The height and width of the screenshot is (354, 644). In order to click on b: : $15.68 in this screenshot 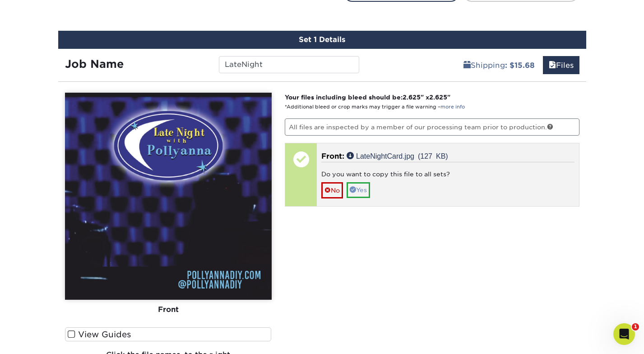, I will do `click(520, 65)`.